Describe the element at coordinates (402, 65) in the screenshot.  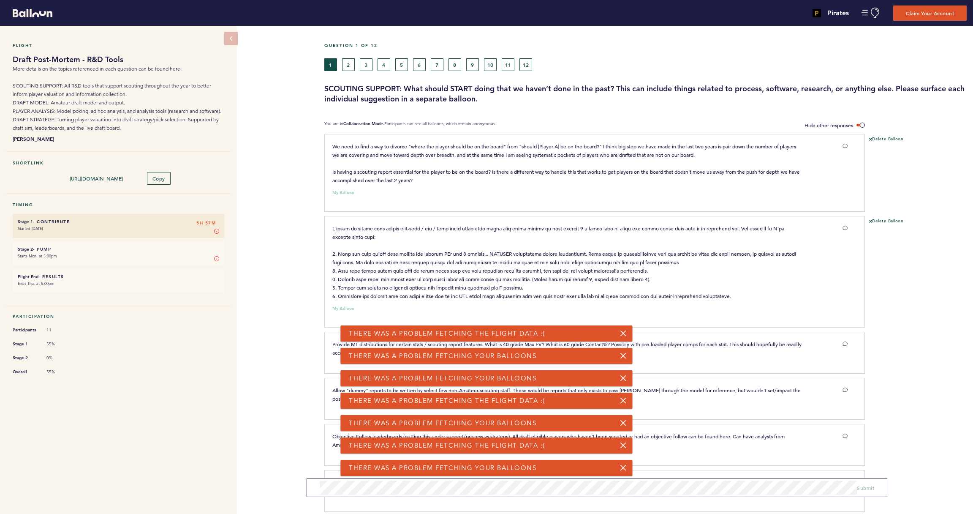
I see `button: 5` at that location.